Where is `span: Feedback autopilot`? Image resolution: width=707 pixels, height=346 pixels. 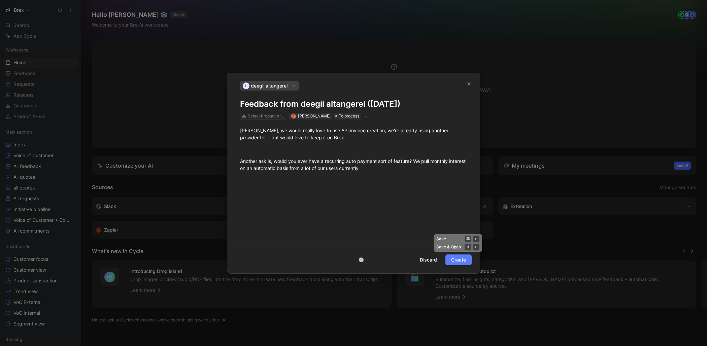 span: Feedback autopilot is located at coordinates (388, 260).